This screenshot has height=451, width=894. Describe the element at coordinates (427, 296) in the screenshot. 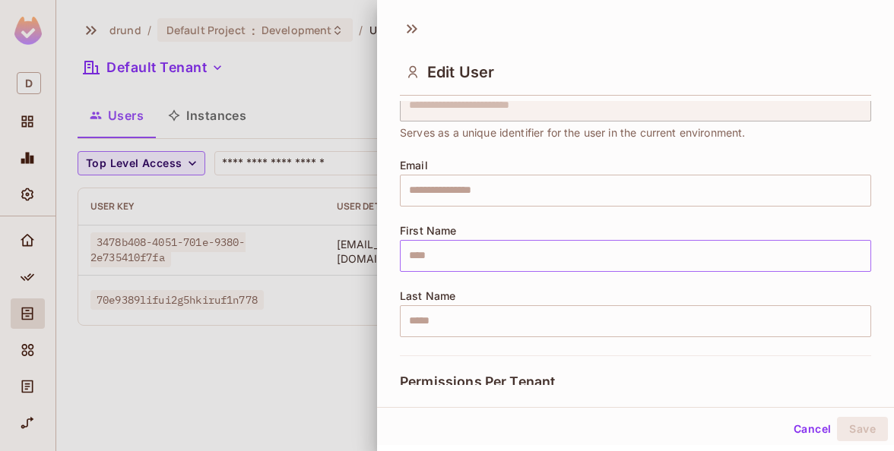

I see `span: Last Name` at that location.